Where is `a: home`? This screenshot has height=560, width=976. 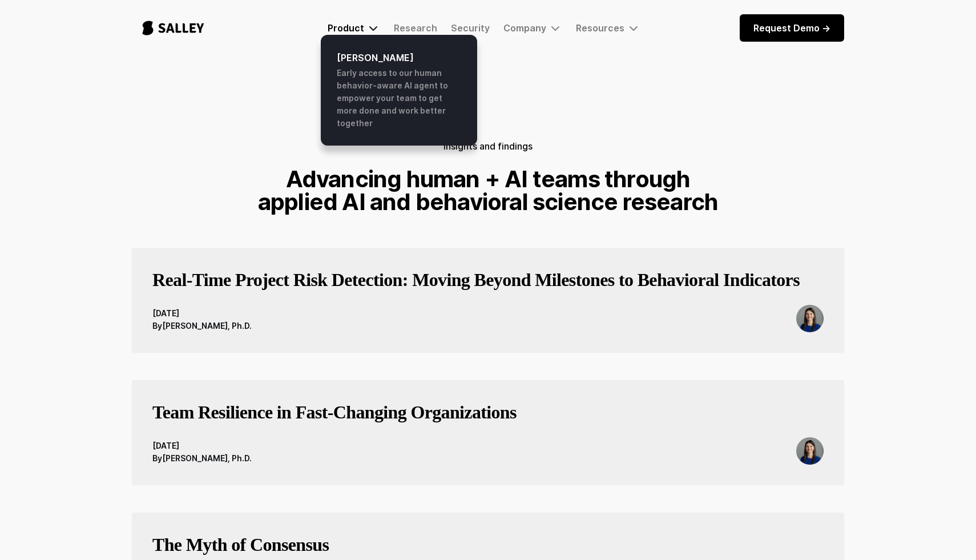 a: home is located at coordinates (173, 28).